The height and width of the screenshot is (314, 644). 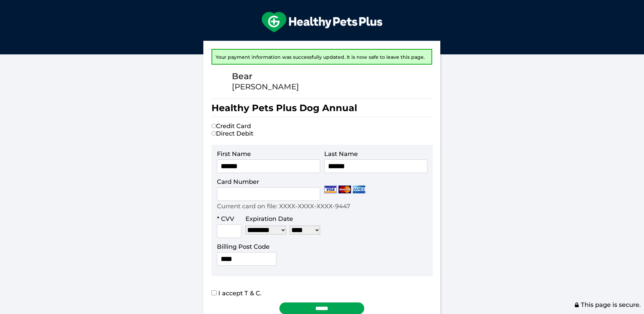 What do you see at coordinates (231, 126) in the screenshot?
I see `label: Credit Card` at bounding box center [231, 126].